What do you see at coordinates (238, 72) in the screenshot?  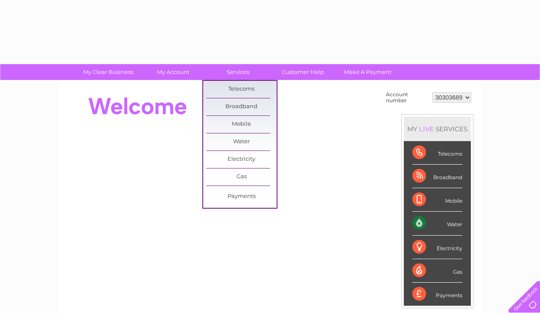 I see `a: Services` at bounding box center [238, 72].